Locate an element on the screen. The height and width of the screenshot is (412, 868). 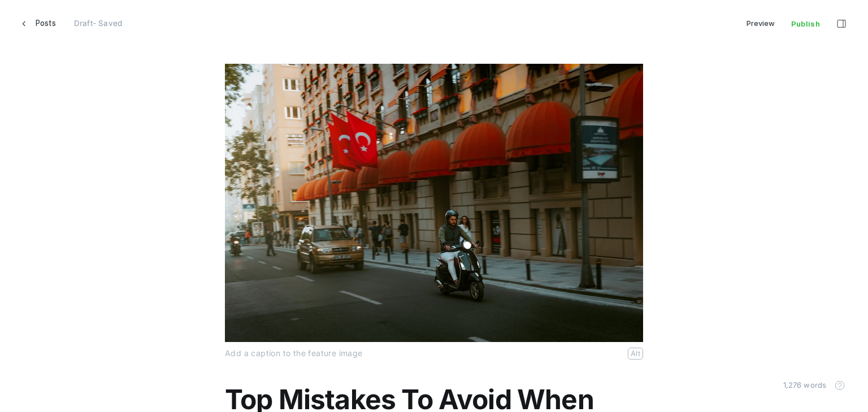
div: Draft - Saved is located at coordinates (98, 23).